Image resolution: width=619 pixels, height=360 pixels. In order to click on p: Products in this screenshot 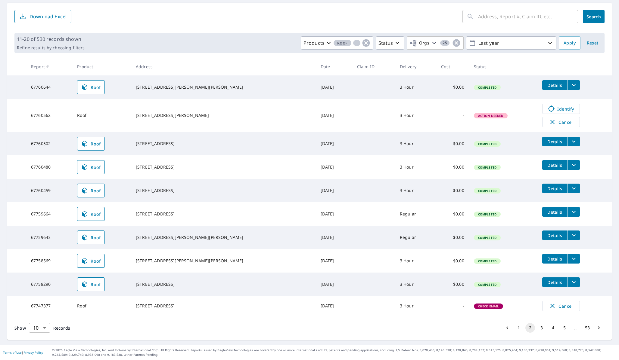, I will do `click(314, 43)`.